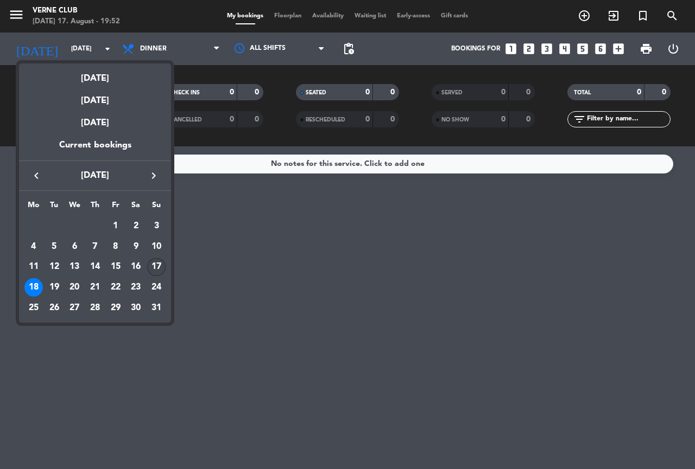  What do you see at coordinates (95, 149) in the screenshot?
I see `div: Current bookings` at bounding box center [95, 149].